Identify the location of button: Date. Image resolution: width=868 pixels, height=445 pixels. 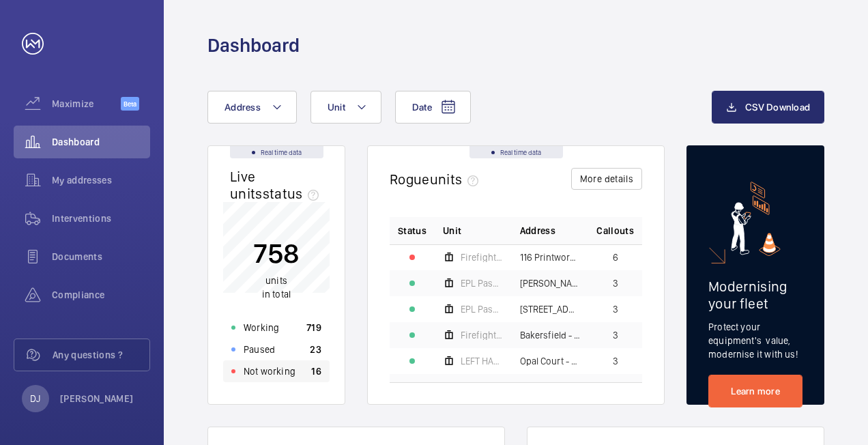
(433, 107).